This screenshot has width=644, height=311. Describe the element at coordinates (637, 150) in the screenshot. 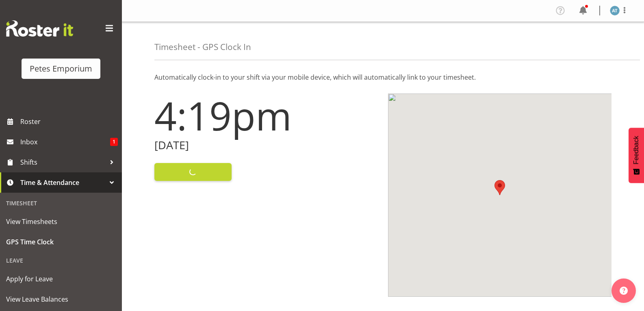

I see `span: Feedback` at that location.